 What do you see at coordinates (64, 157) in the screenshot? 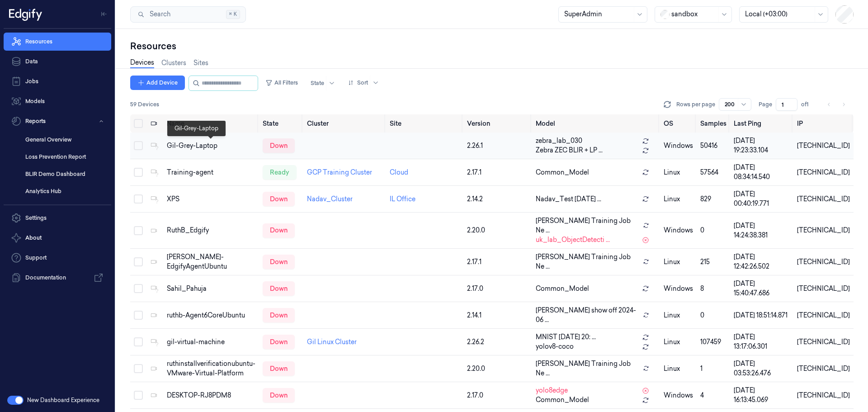
I see `a: Loss Prevention Report` at bounding box center [64, 157].